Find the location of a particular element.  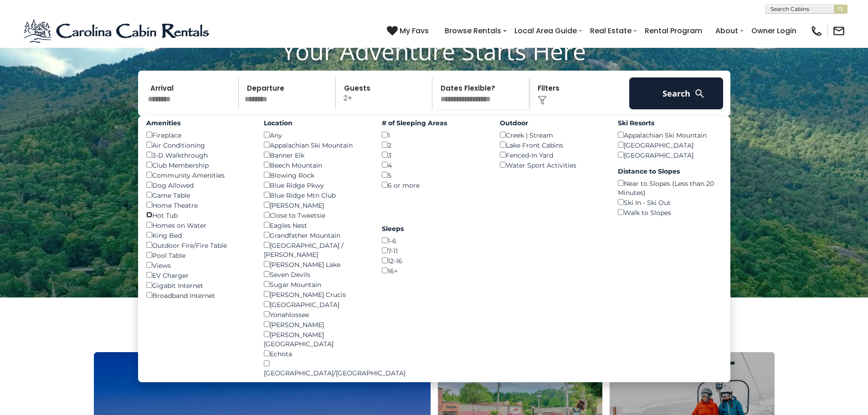

div: Eagles Nest is located at coordinates (316, 225).